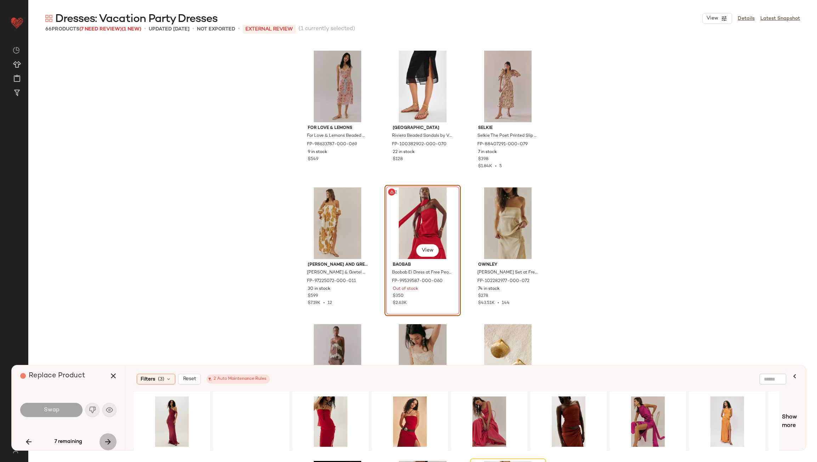 The height and width of the screenshot is (462, 817). What do you see at coordinates (423, 360) in the screenshot?
I see `img: 98633167_079_a` at bounding box center [423, 360].